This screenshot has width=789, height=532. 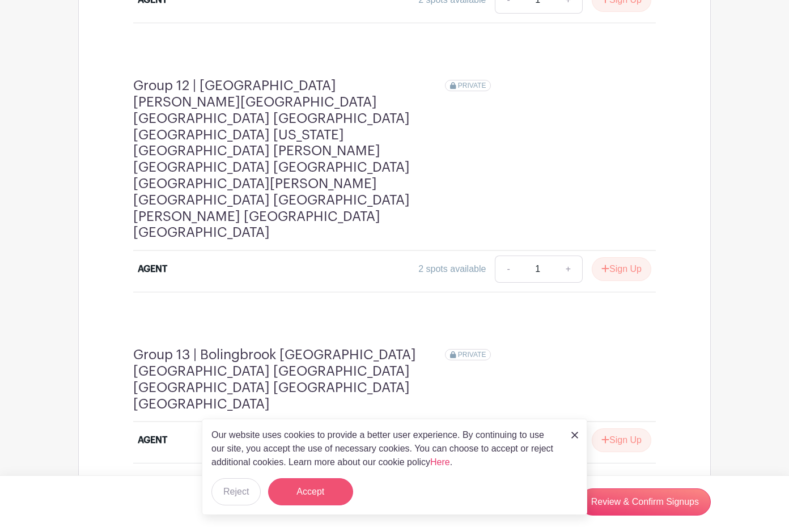 I want to click on a: Review & Confirm Signups, so click(x=645, y=502).